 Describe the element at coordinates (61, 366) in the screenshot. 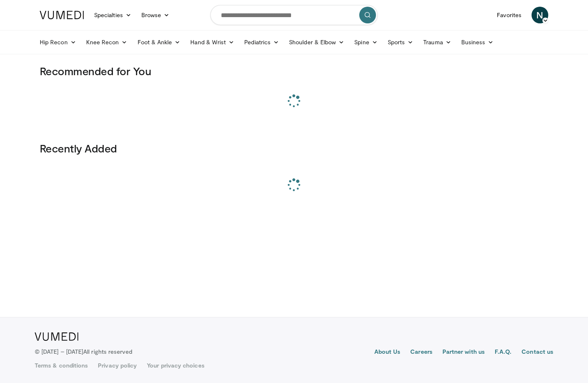

I see `a: Terms & conditions` at that location.